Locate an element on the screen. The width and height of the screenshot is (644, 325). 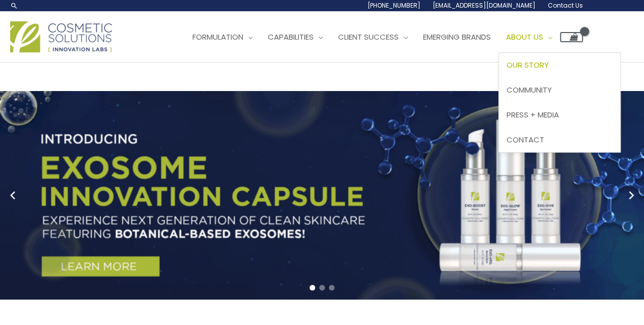
a: Community is located at coordinates (560, 90).